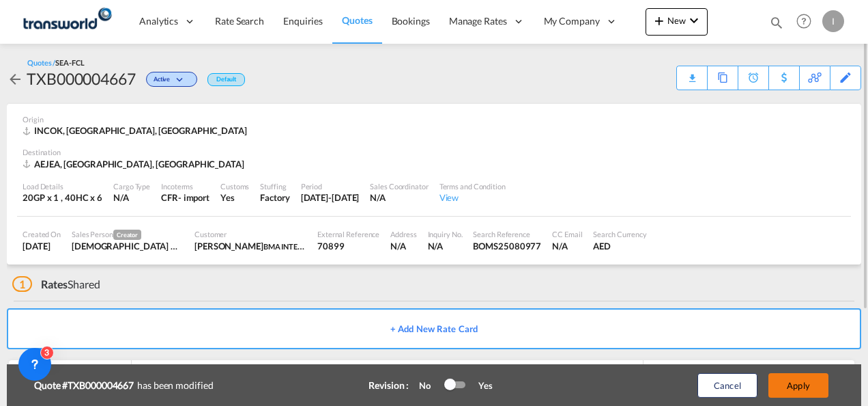  What do you see at coordinates (348, 246) in the screenshot?
I see `div: 70899` at bounding box center [348, 246].